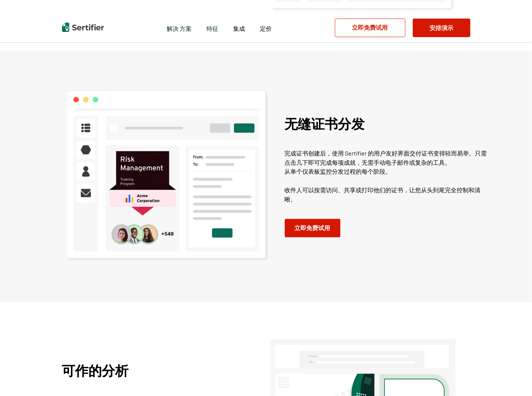  Describe the element at coordinates (266, 27) in the screenshot. I see `a: 定价` at that location.